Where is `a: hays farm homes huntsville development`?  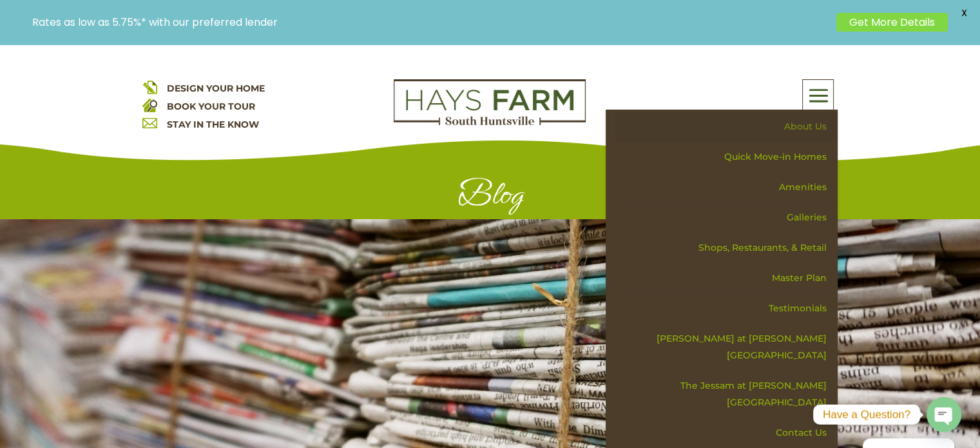 a: hays farm homes huntsville development is located at coordinates (490, 123).